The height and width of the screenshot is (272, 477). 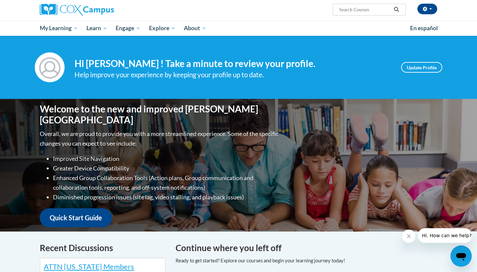 I want to click on li: Diminished progression issues (site lag, video stalling, and playback issues), so click(x=166, y=197).